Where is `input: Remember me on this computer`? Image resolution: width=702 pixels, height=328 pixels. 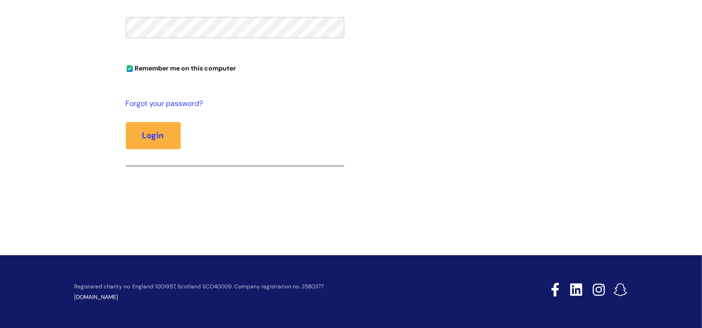 input: Remember me on this computer is located at coordinates (130, 69).